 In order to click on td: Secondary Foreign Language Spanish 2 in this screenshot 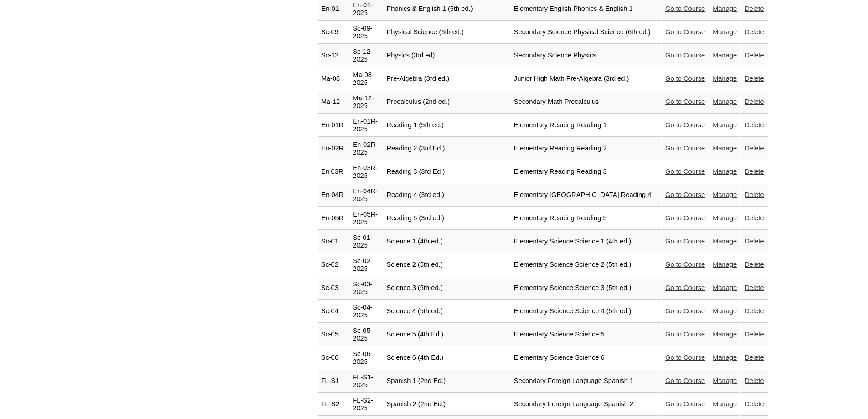, I will do `click(586, 404)`.